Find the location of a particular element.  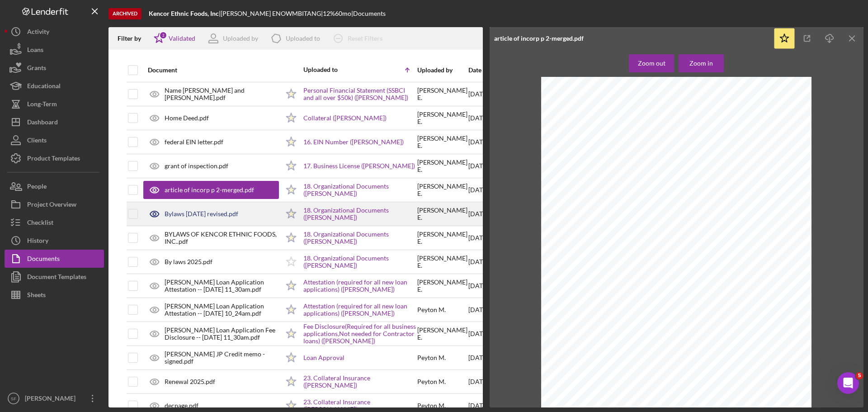

div: 12 % is located at coordinates (329, 13).